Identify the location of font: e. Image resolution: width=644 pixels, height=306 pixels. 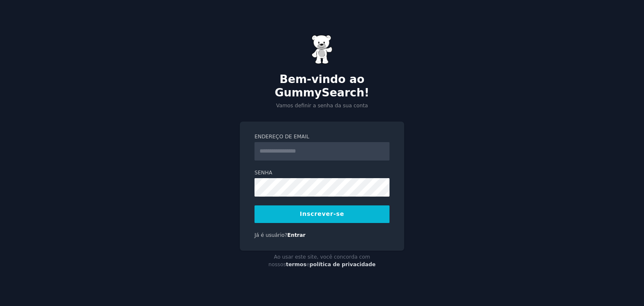
(308, 264).